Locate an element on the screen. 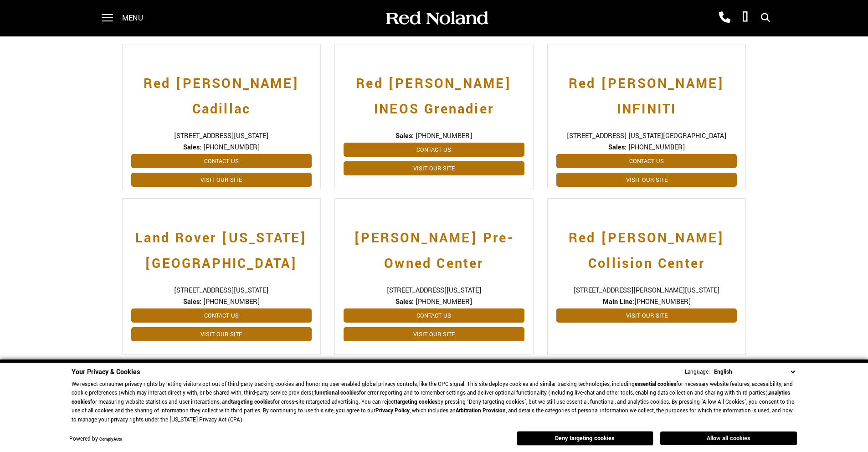  div: Language: is located at coordinates (697, 372).